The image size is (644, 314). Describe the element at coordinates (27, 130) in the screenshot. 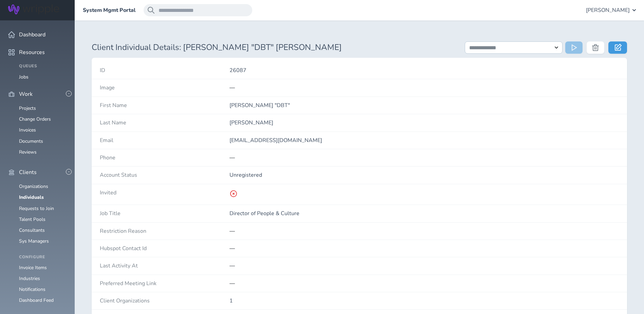

I see `a: Invoices` at that location.